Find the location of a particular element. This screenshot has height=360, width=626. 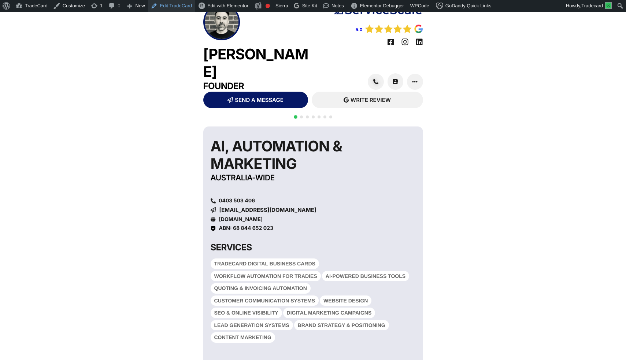

span: Go to slide 2 is located at coordinates (301, 117).